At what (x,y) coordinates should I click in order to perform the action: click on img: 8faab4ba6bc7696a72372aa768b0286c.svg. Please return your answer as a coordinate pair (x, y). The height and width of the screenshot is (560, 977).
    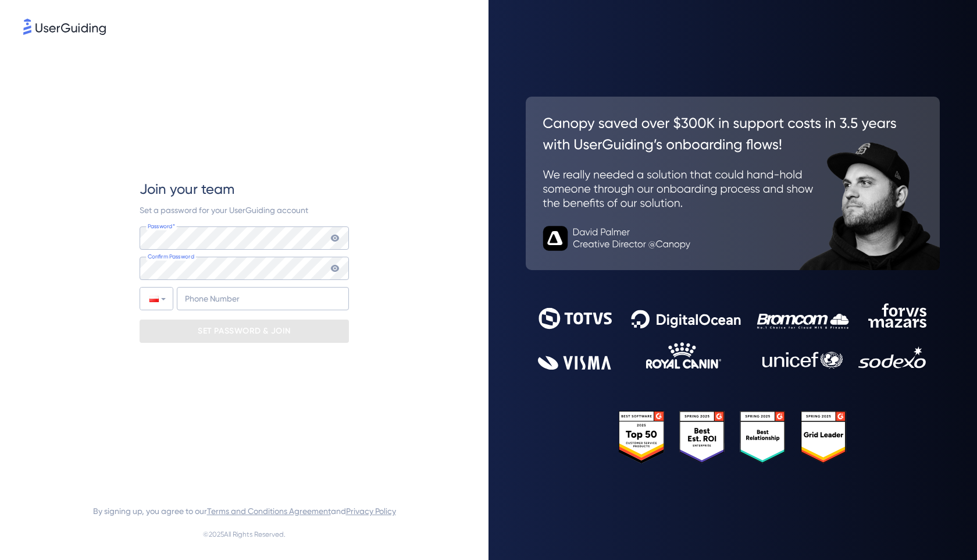
    Looking at the image, I should click on (64, 27).